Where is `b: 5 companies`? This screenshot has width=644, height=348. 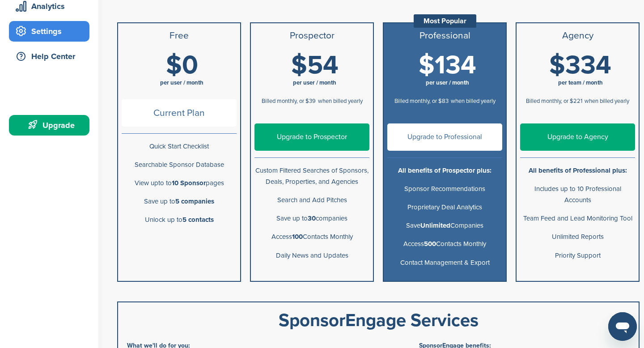 b: 5 companies is located at coordinates (194, 201).